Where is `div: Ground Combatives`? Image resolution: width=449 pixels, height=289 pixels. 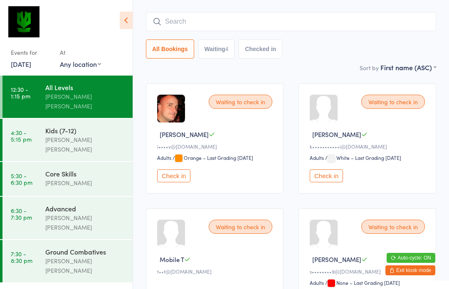 div: Ground Combatives is located at coordinates (85, 252).